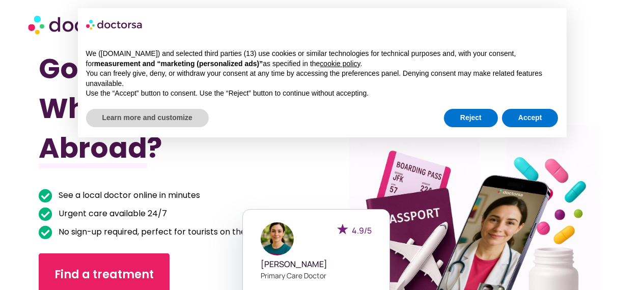 This screenshot has height=290, width=644. What do you see at coordinates (530, 118) in the screenshot?
I see `button: Accept` at bounding box center [530, 118].